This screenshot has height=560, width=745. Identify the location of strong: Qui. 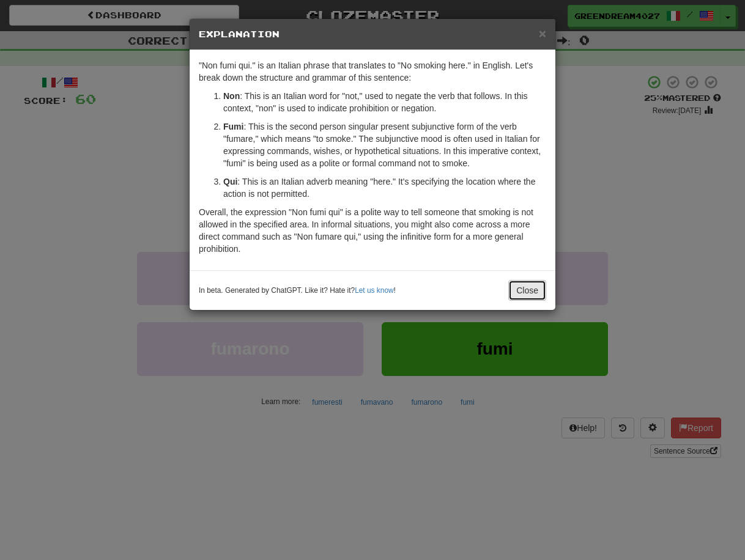
(230, 181).